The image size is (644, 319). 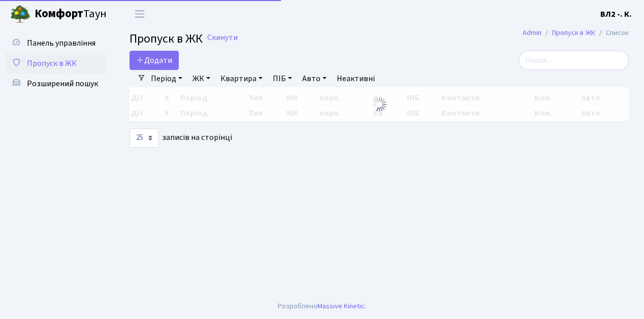 I want to click on label: записів на сторінці, so click(x=181, y=138).